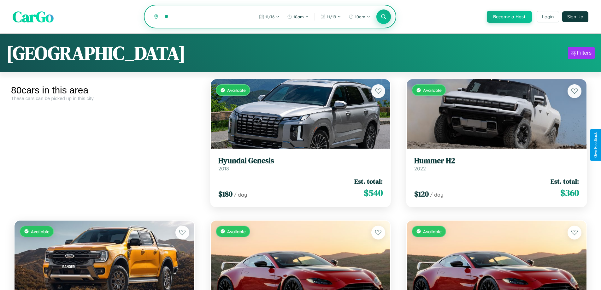 The width and height of the screenshot is (601, 290). Describe the element at coordinates (224, 169) in the screenshot. I see `span: 2018` at that location.